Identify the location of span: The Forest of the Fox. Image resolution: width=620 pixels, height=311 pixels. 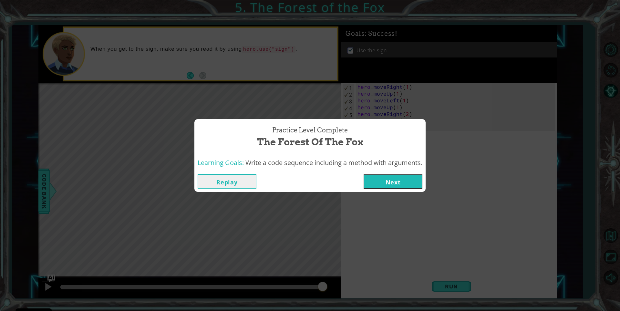
(310, 142).